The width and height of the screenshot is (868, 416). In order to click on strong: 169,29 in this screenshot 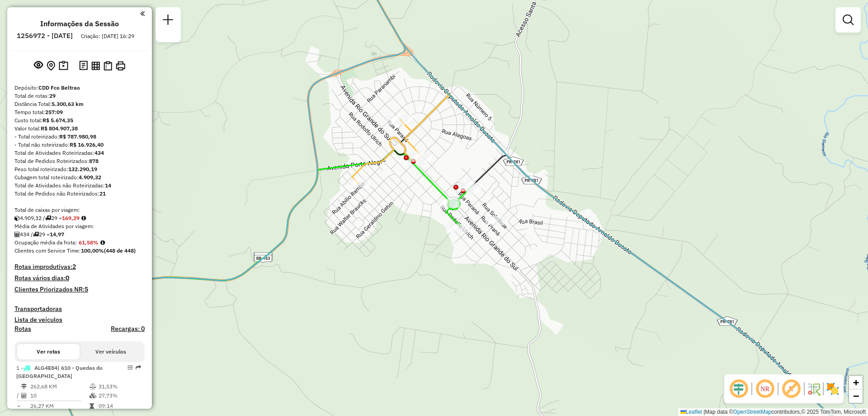, I will do `click(71, 218)`.